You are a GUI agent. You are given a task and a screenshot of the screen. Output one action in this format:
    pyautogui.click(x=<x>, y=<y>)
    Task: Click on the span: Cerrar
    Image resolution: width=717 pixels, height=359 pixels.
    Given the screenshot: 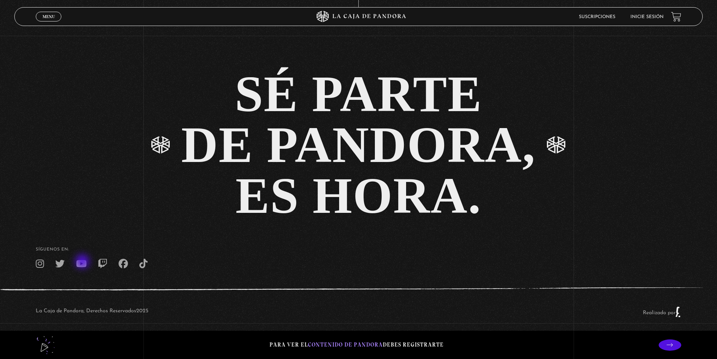 What is the action you would take?
    pyautogui.click(x=49, y=23)
    